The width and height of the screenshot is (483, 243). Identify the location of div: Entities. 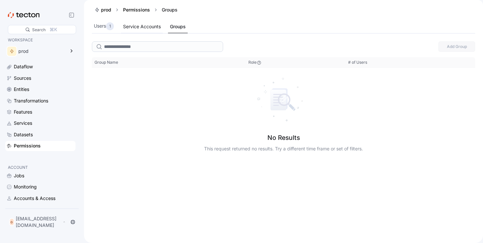
(21, 89).